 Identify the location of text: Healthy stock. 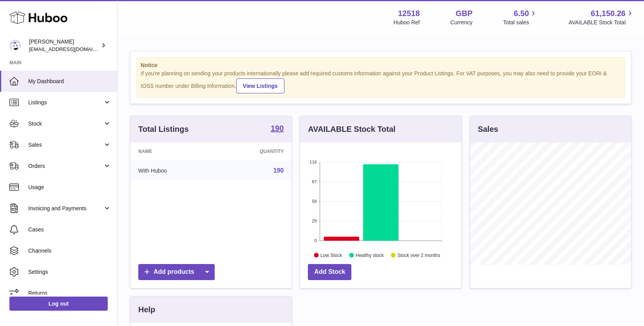
(370, 255).